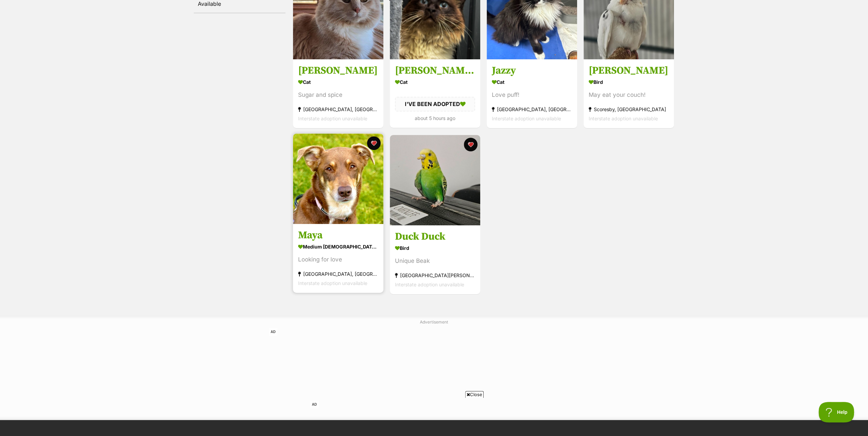 This screenshot has width=868, height=436. Describe the element at coordinates (435, 57) in the screenshot. I see `a: Adopted` at that location.